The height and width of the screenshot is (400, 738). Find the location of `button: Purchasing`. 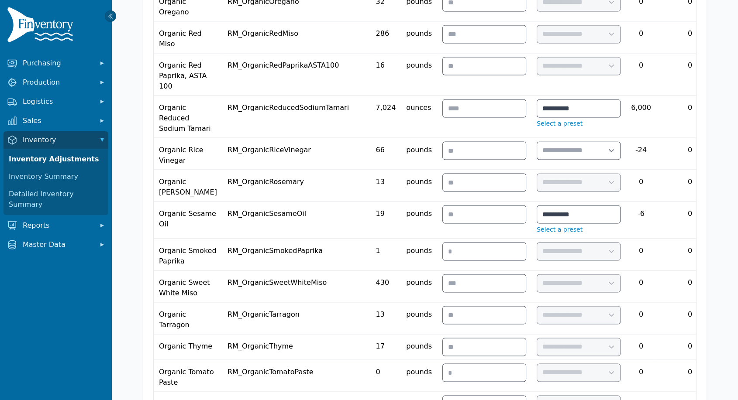

button: Purchasing is located at coordinates (56, 63).